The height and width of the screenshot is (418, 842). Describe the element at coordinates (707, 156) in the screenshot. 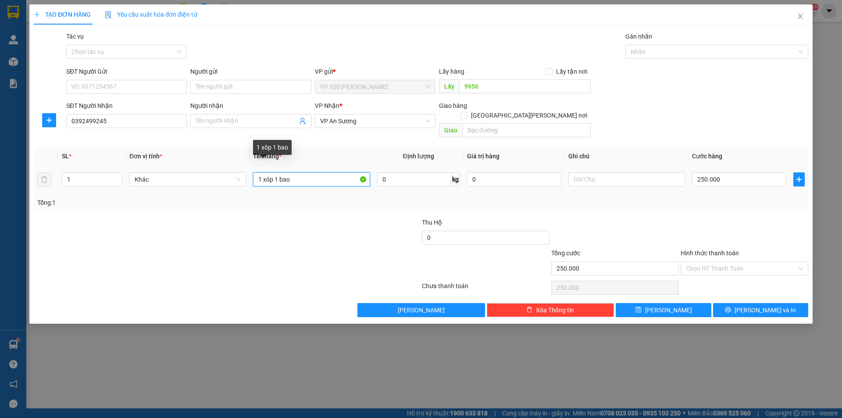

I see `span: Cước hàng` at that location.